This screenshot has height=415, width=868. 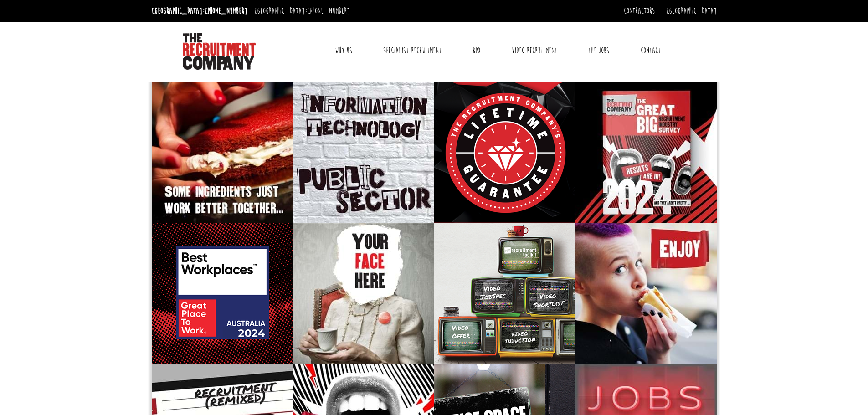 What do you see at coordinates (343, 50) in the screenshot?
I see `a: Why Us` at bounding box center [343, 50].